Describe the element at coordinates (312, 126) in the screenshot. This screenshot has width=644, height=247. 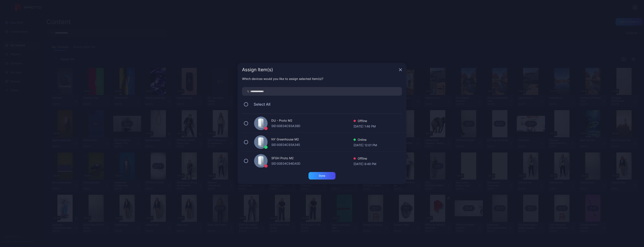
I see `div: SID: 00E04C93A39D` at that location.